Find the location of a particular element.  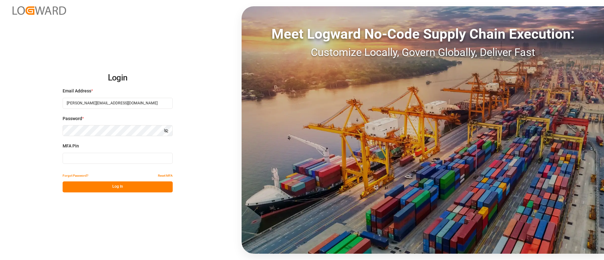

span: MFA Pin is located at coordinates (71, 146).